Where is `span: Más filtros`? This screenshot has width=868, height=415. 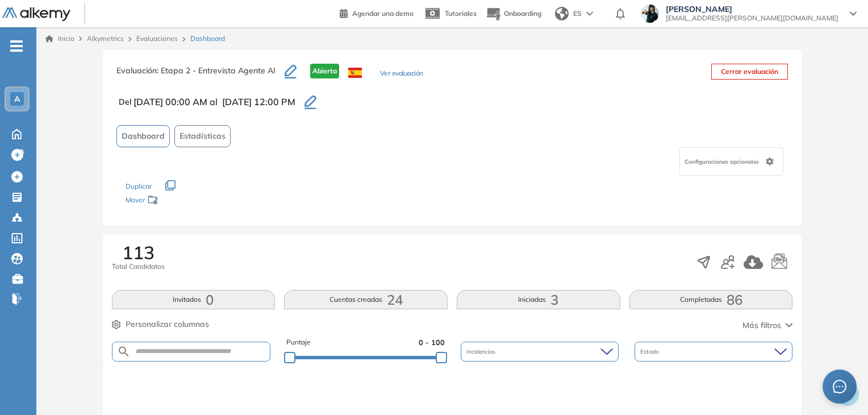
span: Más filtros is located at coordinates (762, 325).